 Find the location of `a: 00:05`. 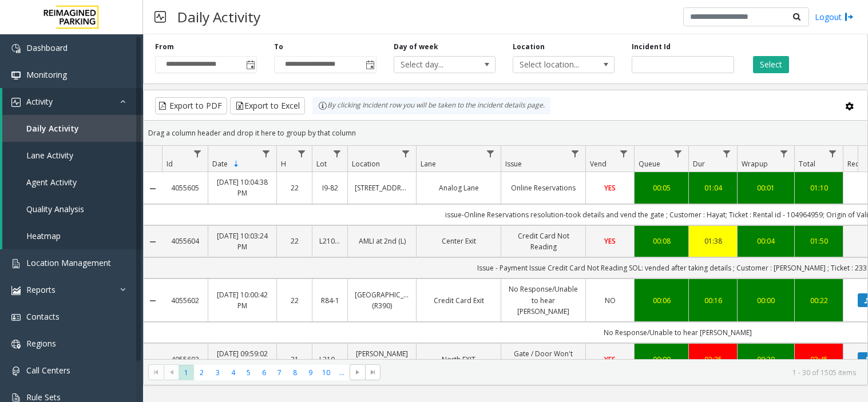

a: 00:05 is located at coordinates (661, 188).